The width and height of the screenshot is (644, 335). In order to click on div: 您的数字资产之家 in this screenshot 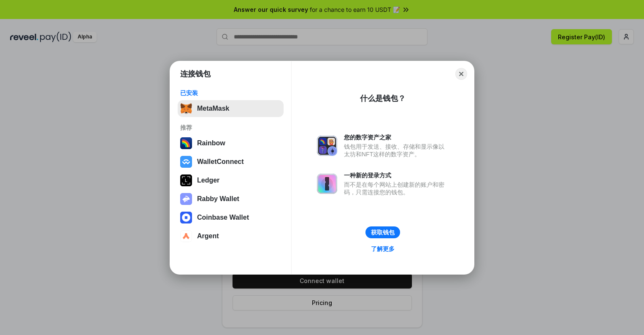, I will do `click(396, 137)`.